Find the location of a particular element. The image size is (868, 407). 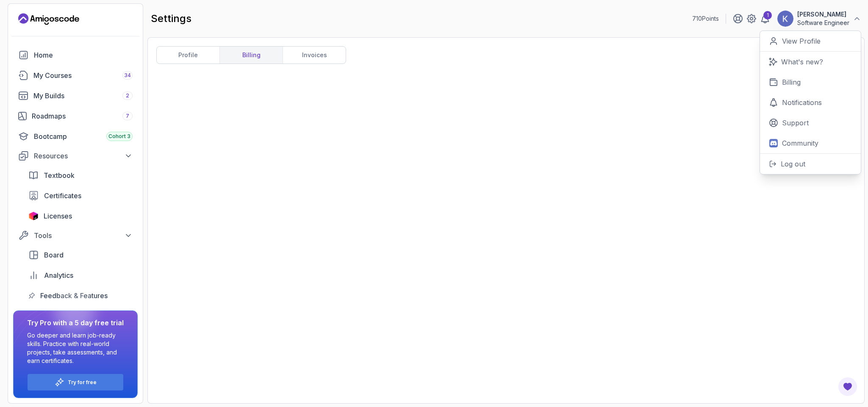

div: My Builds is located at coordinates (83, 96).